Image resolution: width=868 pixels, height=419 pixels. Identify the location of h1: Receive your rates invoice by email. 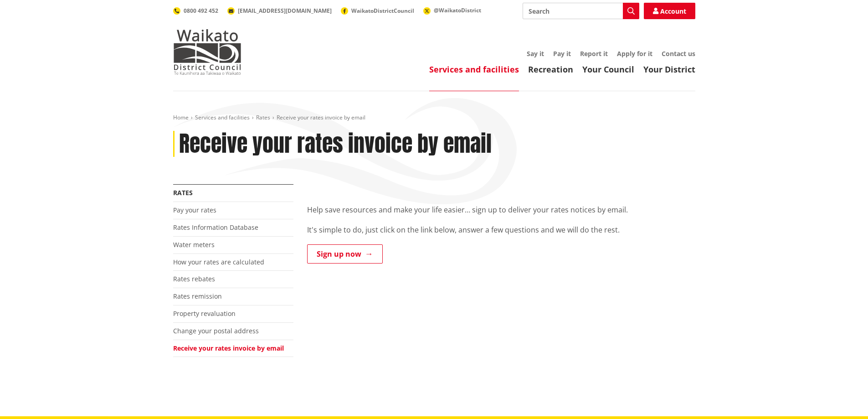
(335, 144).